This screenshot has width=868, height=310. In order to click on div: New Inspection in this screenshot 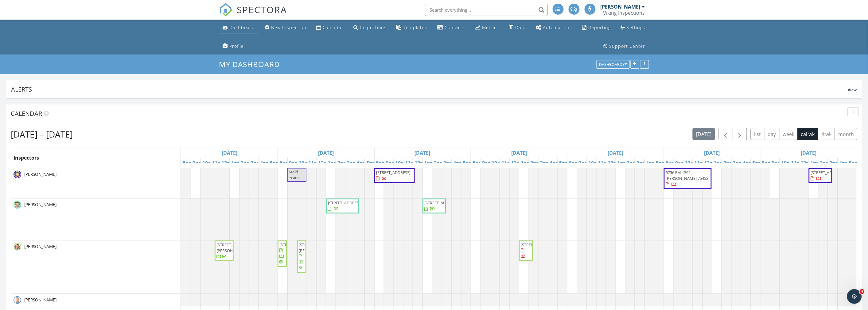, I will do `click(288, 27)`.